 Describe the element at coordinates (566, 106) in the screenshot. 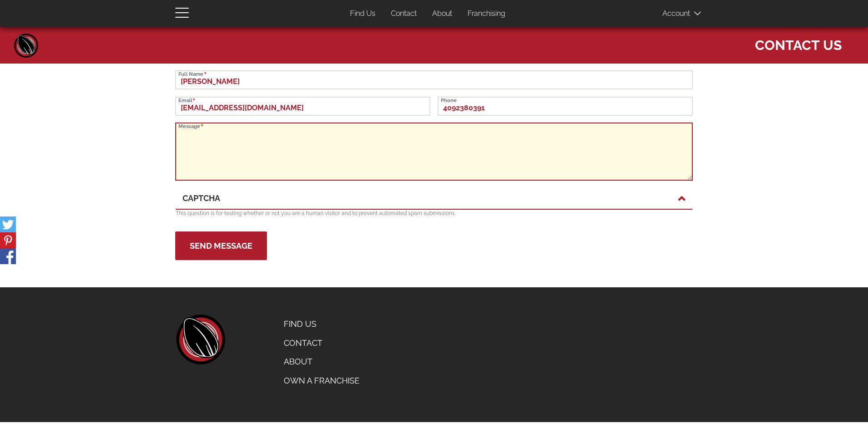

I see `input: Phone` at that location.